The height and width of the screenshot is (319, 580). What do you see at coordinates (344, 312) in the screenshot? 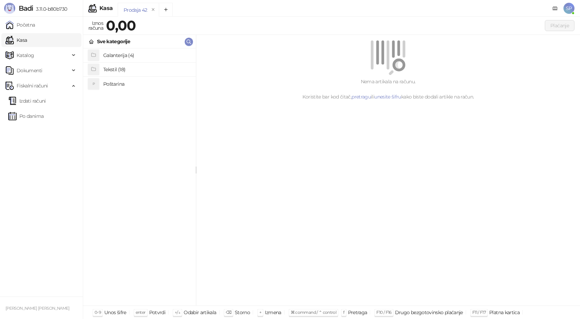
I see `span: f` at bounding box center [344, 312].